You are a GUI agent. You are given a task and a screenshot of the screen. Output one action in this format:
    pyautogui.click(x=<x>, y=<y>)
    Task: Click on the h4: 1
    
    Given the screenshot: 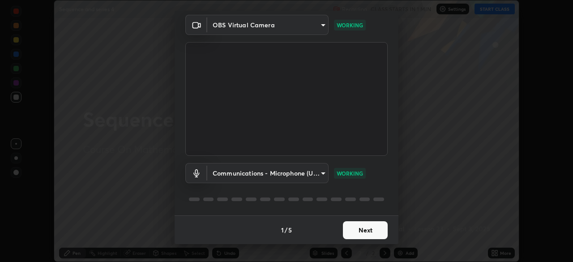 What is the action you would take?
    pyautogui.click(x=283, y=230)
    